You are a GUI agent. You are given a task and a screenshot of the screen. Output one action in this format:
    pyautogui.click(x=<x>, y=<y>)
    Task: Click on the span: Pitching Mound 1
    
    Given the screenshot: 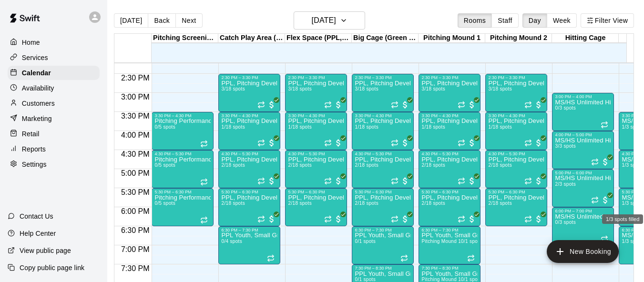 What is the action you would take?
    pyautogui.click(x=441, y=240)
    